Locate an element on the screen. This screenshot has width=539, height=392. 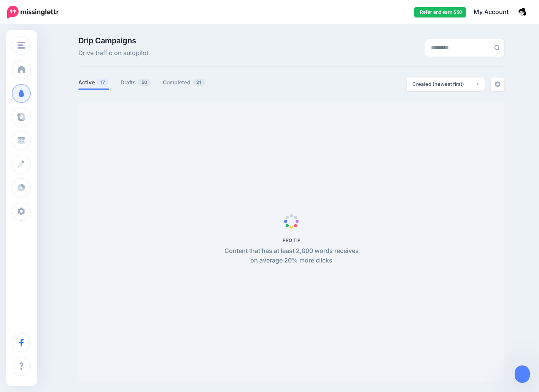
img: settings-grey.png is located at coordinates (497, 84).